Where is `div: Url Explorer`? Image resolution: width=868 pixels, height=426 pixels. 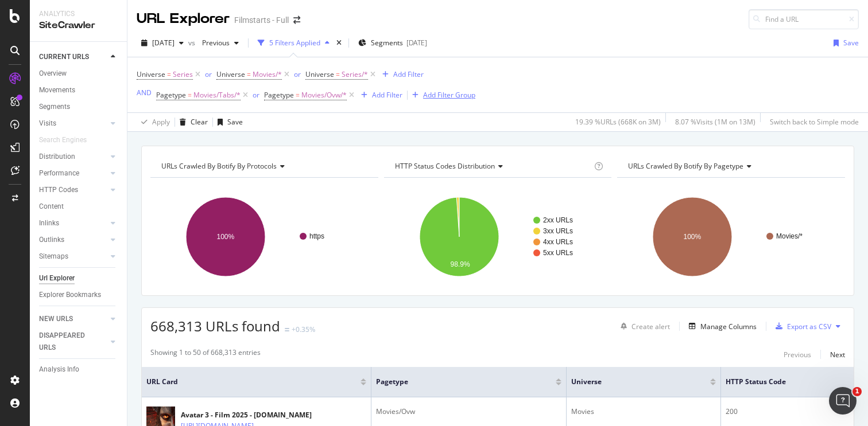
div: Url Explorer is located at coordinates (57, 278).